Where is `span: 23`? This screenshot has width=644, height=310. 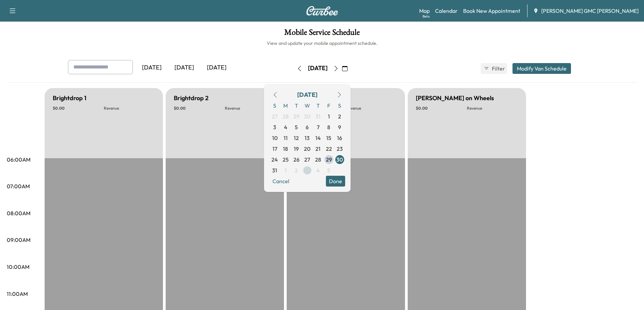
span: 23 is located at coordinates (340, 149).